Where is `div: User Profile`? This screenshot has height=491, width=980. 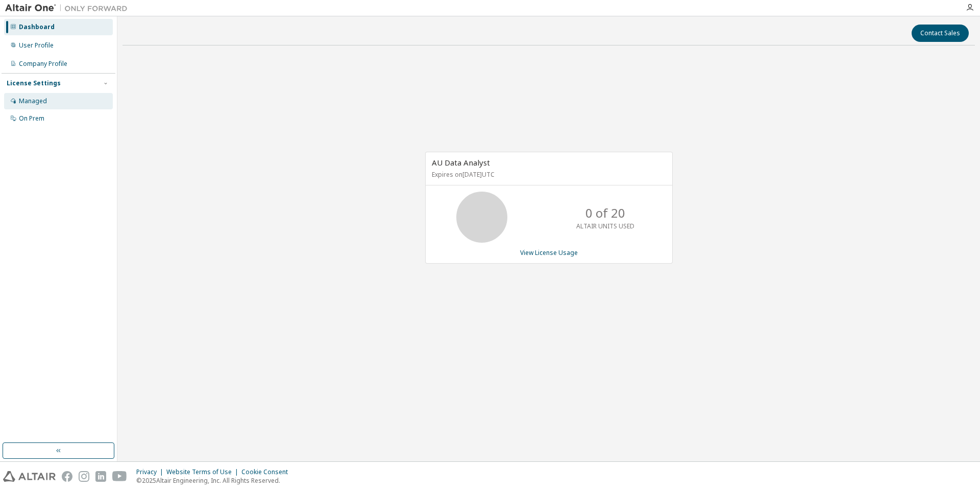 div: User Profile is located at coordinates (37, 46).